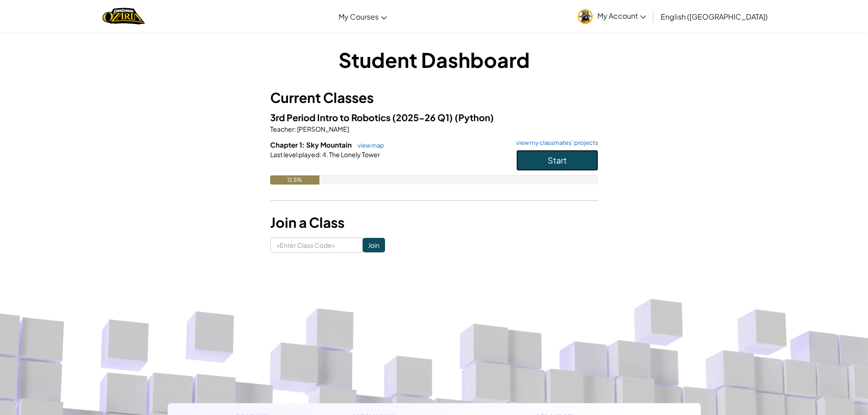 This screenshot has width=868, height=415. Describe the element at coordinates (324, 154) in the screenshot. I see `span: 4.` at that location.